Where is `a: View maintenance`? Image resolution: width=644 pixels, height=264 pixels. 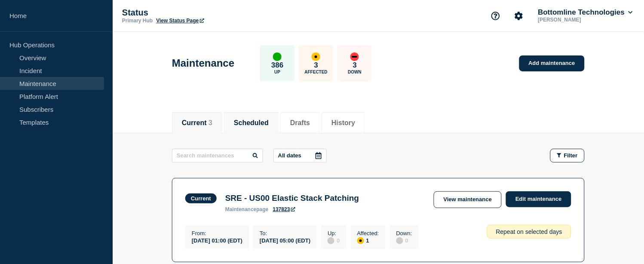 a: View maintenance is located at coordinates (468, 199).